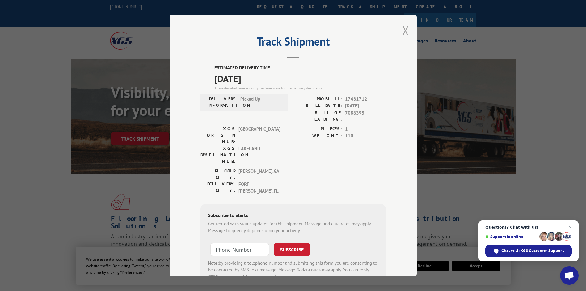  What do you see at coordinates (292, 249) in the screenshot?
I see `button: SUBSCRIBE` at bounding box center [292, 249].